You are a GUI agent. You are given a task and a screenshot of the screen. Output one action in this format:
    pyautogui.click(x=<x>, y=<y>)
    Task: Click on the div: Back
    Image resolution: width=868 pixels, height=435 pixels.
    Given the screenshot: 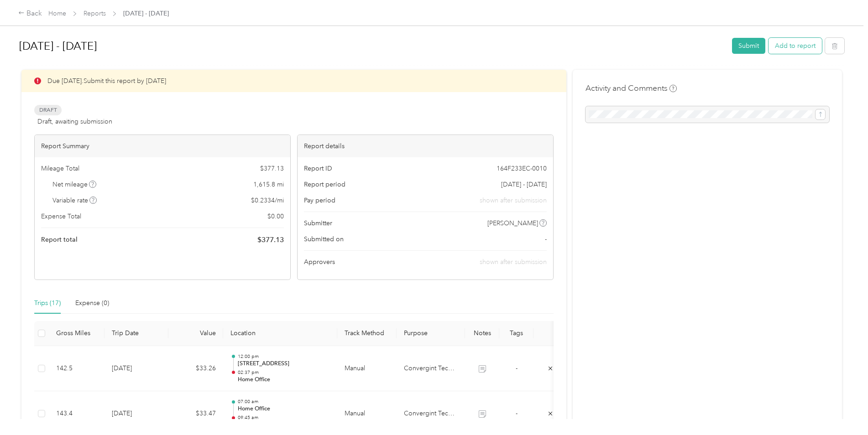 What is the action you would take?
    pyautogui.click(x=30, y=14)
    